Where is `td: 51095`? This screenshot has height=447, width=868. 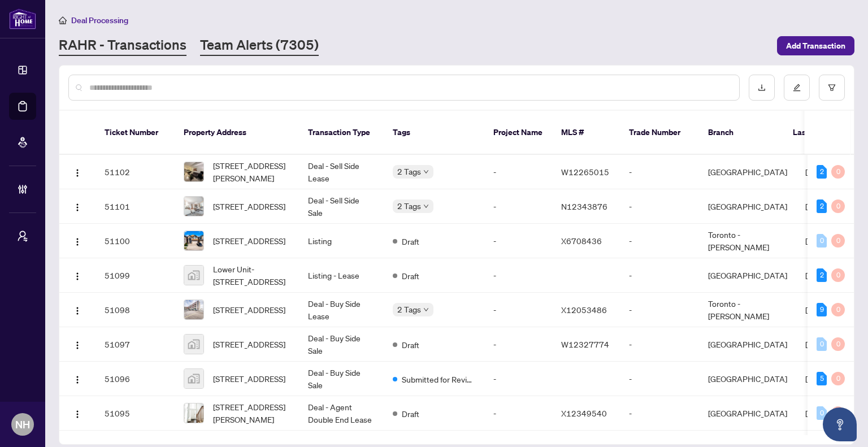 td: 51095 is located at coordinates (135, 413).